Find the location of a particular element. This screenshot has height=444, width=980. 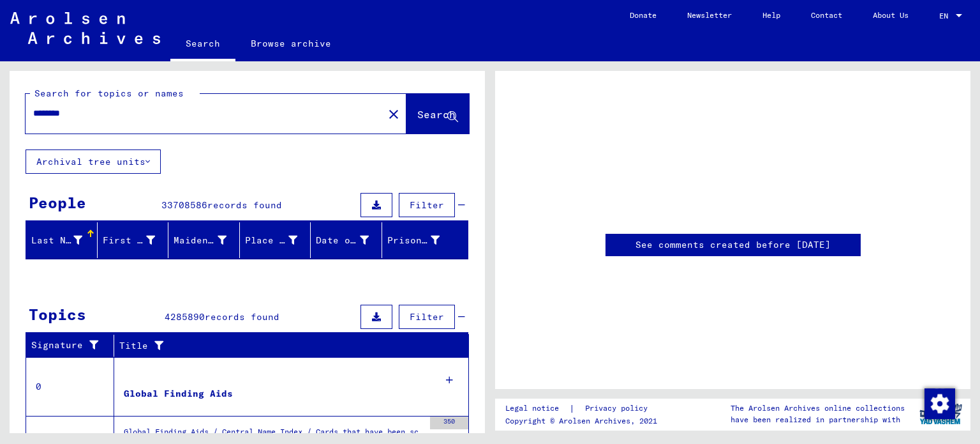

button: Clear is located at coordinates (394, 114).